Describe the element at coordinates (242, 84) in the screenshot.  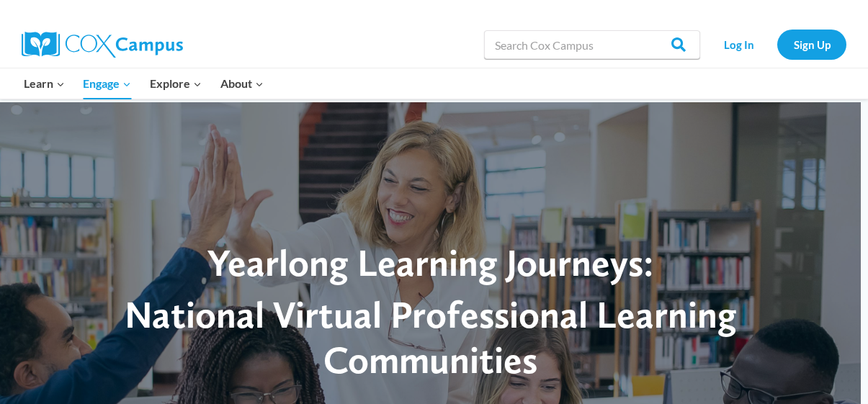
I see `span: About` at that location.